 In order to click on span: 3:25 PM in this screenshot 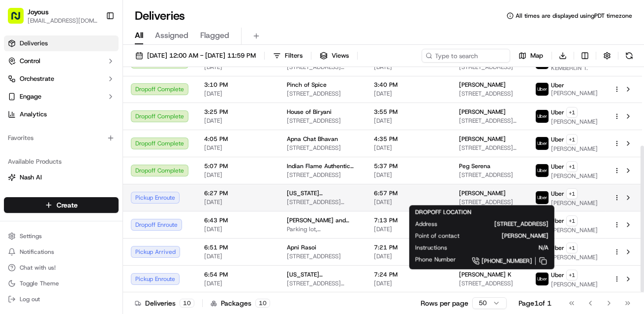, I will do `click(238, 112)`.